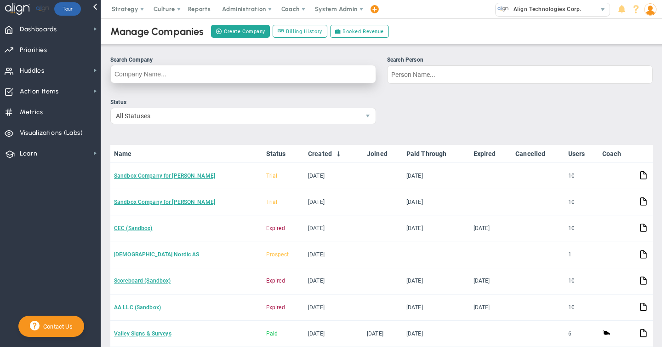 The image size is (662, 347). What do you see at coordinates (34, 50) in the screenshot?
I see `span: Priorities` at bounding box center [34, 50].